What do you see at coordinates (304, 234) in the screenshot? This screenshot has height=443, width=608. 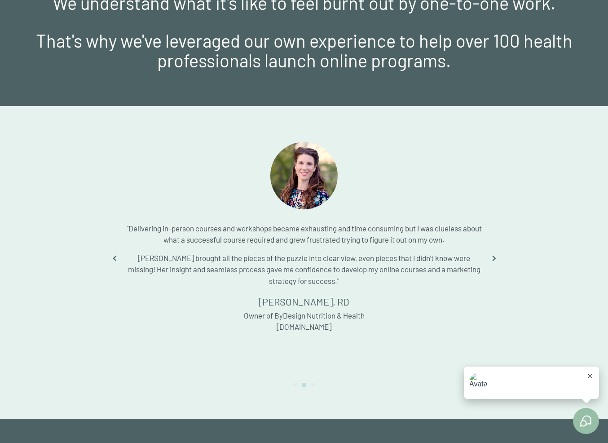 I see `span: "Delivering in-person courses and workshops became exhausting and time consuming but I was cluele...` at bounding box center [304, 234].